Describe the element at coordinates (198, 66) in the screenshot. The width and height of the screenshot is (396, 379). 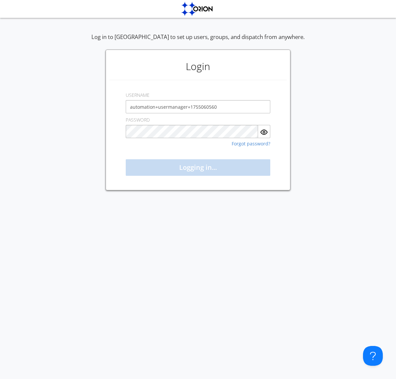
I see `h1: Login` at that location.